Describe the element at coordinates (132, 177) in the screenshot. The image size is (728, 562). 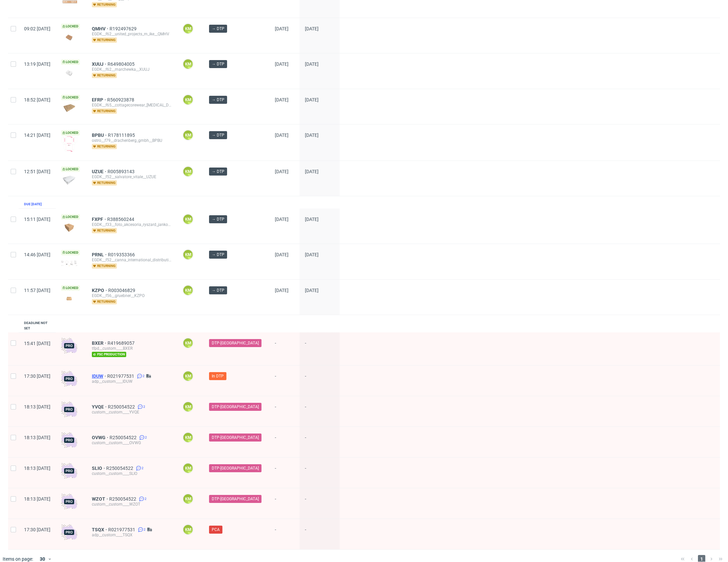
I see `div: EGDK__f52__salvatore_vitale__UZUE` at that location.